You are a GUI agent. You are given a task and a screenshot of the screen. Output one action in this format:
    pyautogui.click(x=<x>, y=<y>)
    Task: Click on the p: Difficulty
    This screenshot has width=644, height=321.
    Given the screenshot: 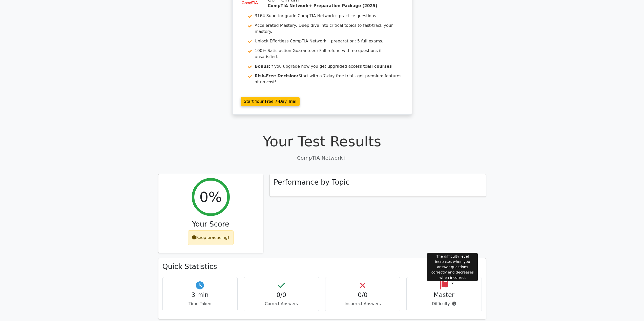 What is the action you would take?
    pyautogui.click(x=443, y=304)
    